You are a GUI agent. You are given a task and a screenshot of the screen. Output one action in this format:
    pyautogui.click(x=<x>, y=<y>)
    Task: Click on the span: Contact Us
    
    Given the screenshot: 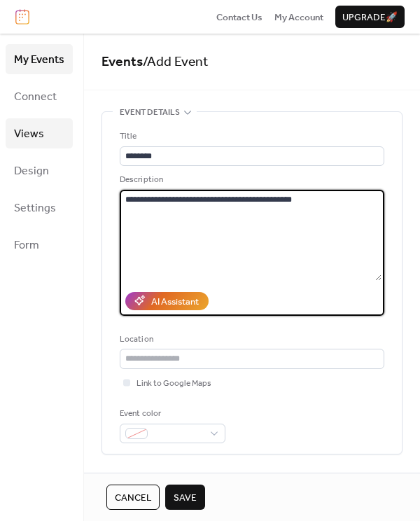 What is the action you would take?
    pyautogui.click(x=239, y=17)
    